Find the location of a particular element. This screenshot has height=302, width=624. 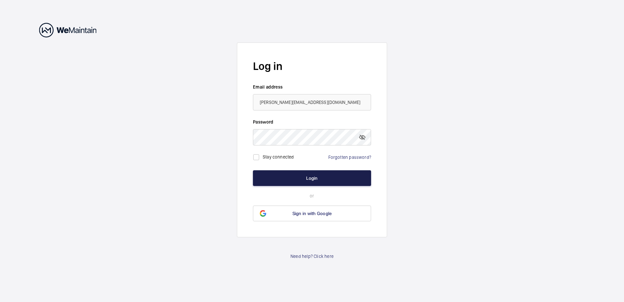

label: Email address is located at coordinates (312, 87).